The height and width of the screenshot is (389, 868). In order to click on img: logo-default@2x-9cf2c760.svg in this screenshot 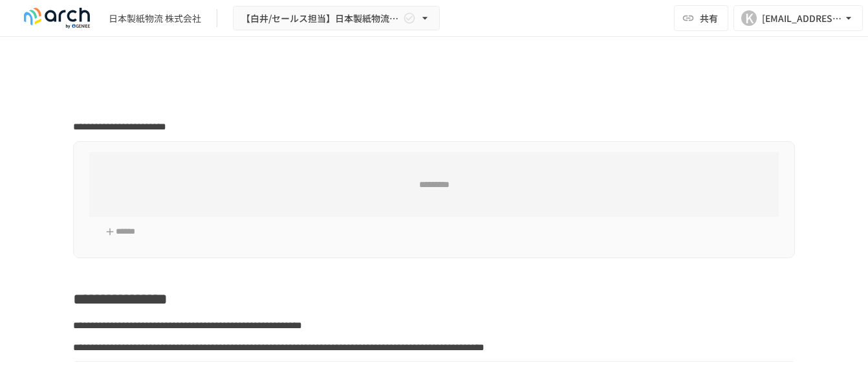, I will do `click(57, 18)`.